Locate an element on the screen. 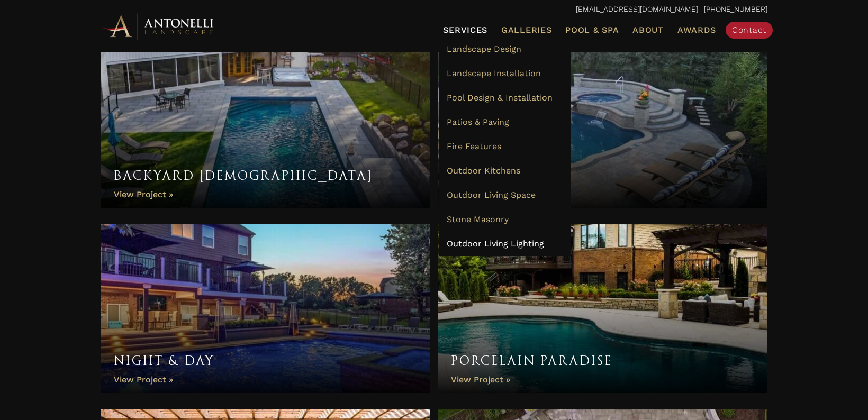 The width and height of the screenshot is (868, 420). a: Awards is located at coordinates (697, 30).